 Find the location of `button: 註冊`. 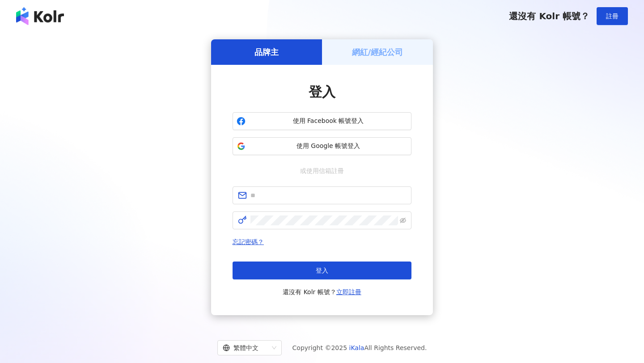

button: 註冊 is located at coordinates (612, 16).